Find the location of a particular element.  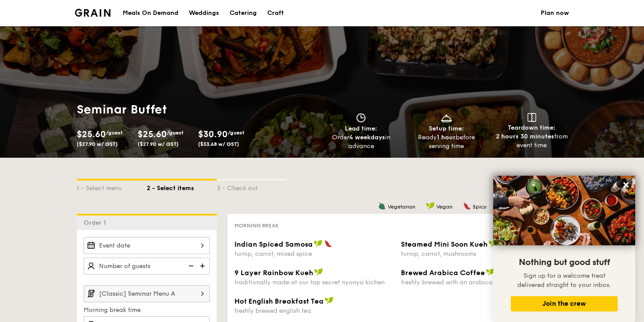

span: 9 Layer Rainbow Kueh is located at coordinates (274, 272).